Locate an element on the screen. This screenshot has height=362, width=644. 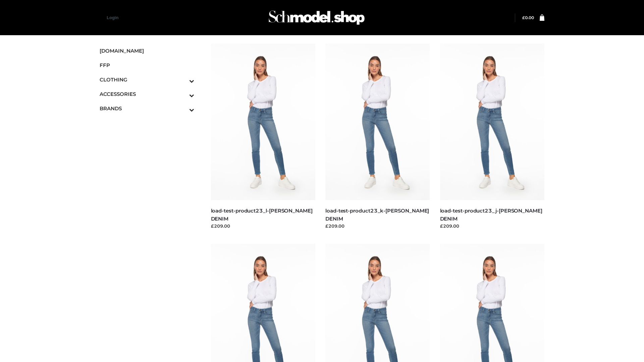
img: Schmodel Admin 964 is located at coordinates (317, 18).